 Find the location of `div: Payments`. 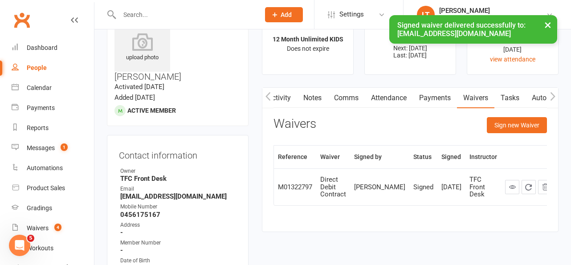

div: Payments is located at coordinates (41, 108).